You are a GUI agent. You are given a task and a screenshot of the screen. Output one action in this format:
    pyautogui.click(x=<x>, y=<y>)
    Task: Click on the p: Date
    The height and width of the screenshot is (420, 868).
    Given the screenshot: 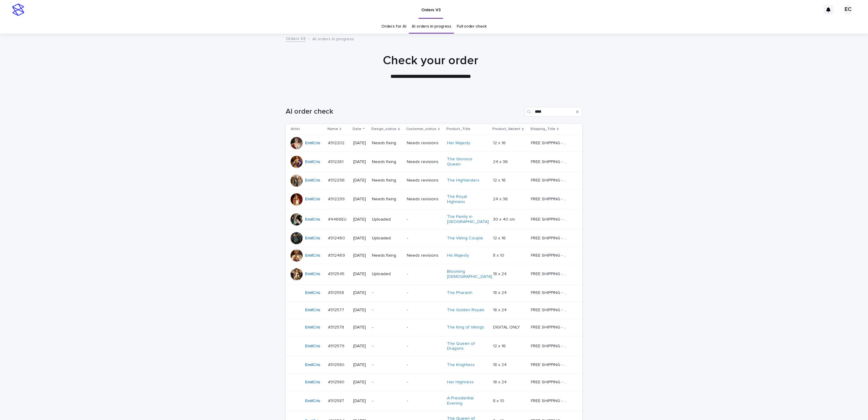 What is the action you would take?
    pyautogui.click(x=357, y=129)
    